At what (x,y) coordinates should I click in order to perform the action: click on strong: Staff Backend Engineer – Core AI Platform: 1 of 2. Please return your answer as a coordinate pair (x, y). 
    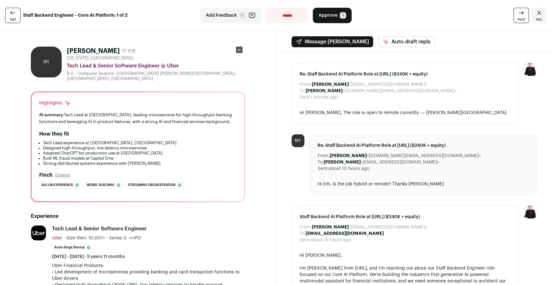
    Looking at the image, I should click on (75, 15).